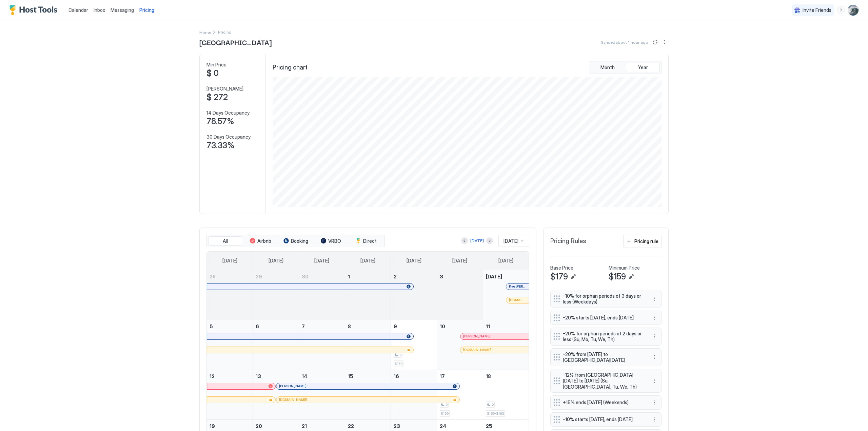  What do you see at coordinates (368, 295) in the screenshot?
I see `td: October 1, 2025` at bounding box center [368, 295].